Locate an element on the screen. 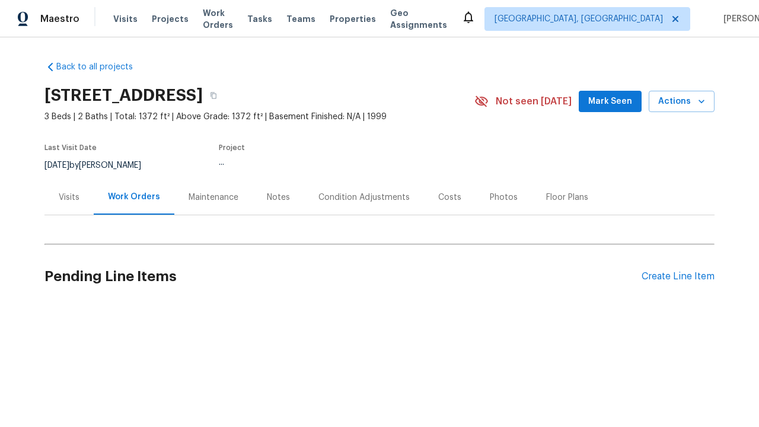 The height and width of the screenshot is (427, 759). span: Visits is located at coordinates (125, 19).